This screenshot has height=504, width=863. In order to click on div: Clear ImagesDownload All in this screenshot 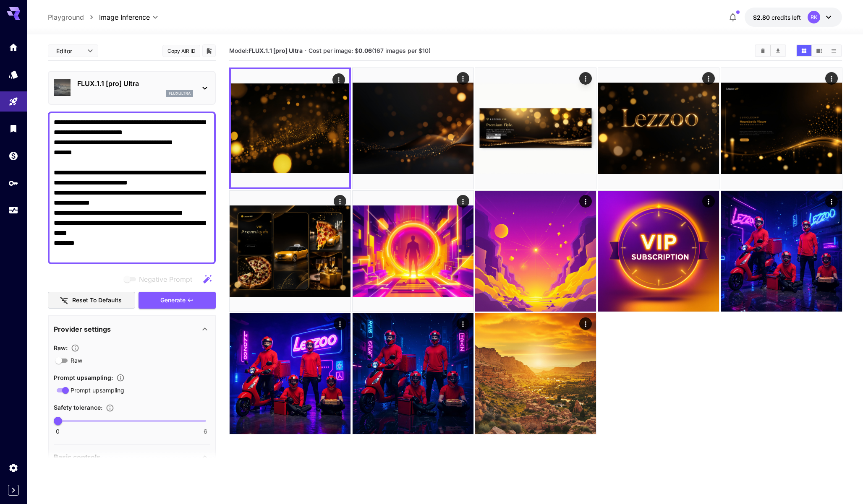, I will do `click(771, 50)`.